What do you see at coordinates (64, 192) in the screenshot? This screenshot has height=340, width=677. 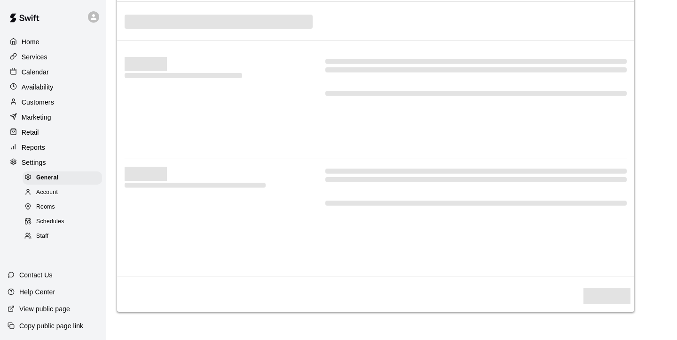 I see `a: Account` at bounding box center [64, 192].